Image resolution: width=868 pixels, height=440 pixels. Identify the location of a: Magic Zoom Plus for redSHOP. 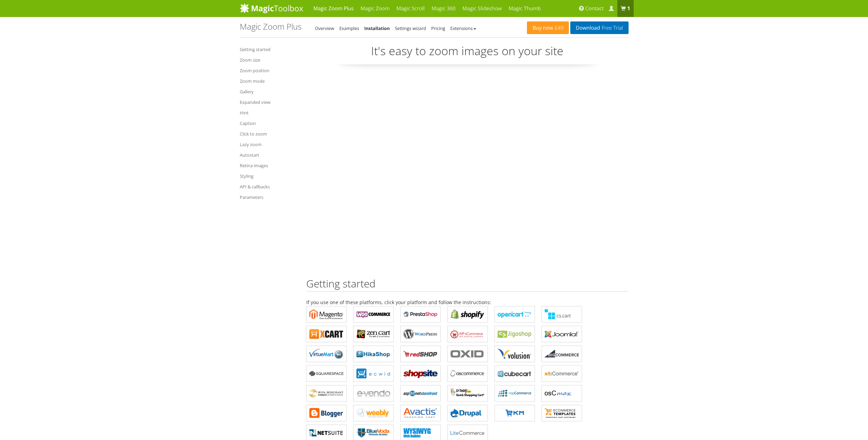
(420, 354).